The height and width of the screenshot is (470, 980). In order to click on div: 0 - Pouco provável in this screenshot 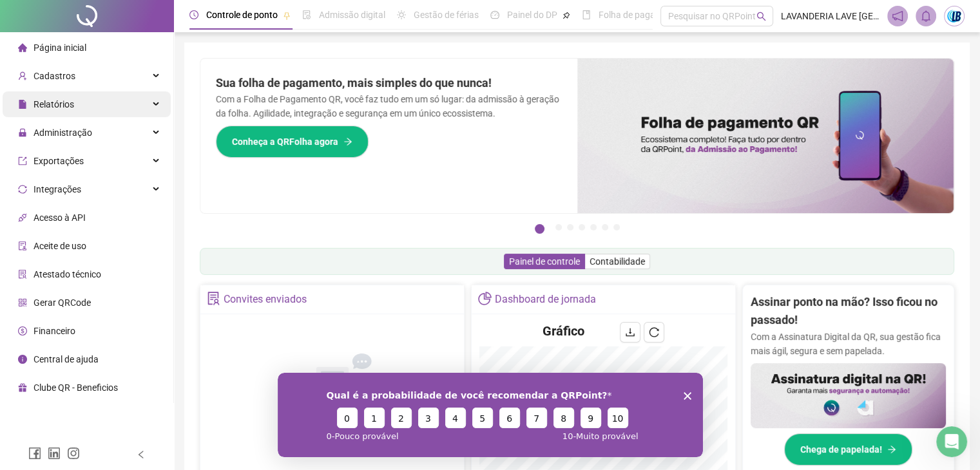, I will do `click(109, 63)`.